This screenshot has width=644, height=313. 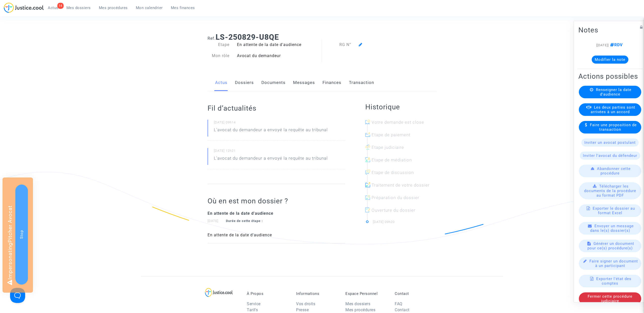 What do you see at coordinates (276, 108) in the screenshot?
I see `h2: Fil d’actualités` at bounding box center [276, 108].